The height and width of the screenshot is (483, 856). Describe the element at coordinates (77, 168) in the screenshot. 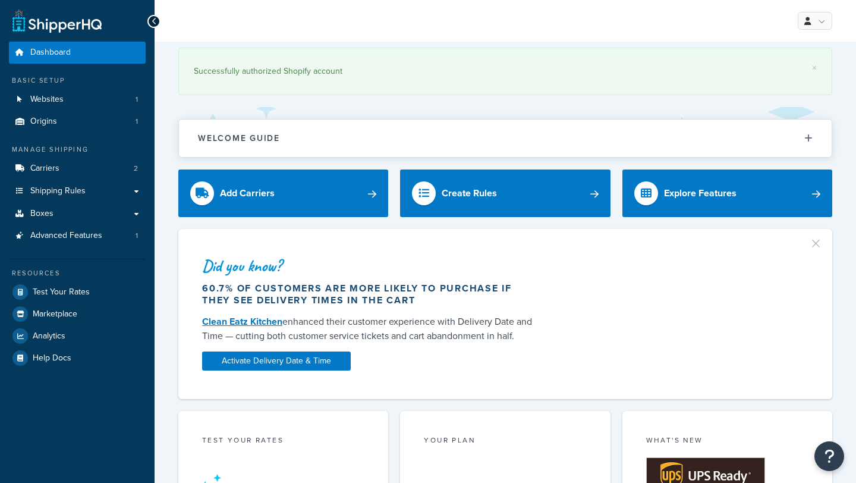

I see `a: Carriers2` at that location.